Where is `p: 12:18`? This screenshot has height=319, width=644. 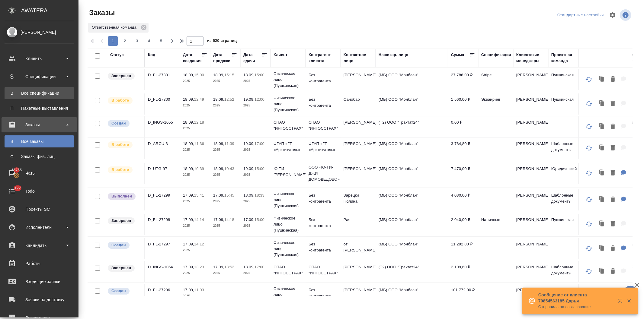
p: 12:18 is located at coordinates (199, 122).